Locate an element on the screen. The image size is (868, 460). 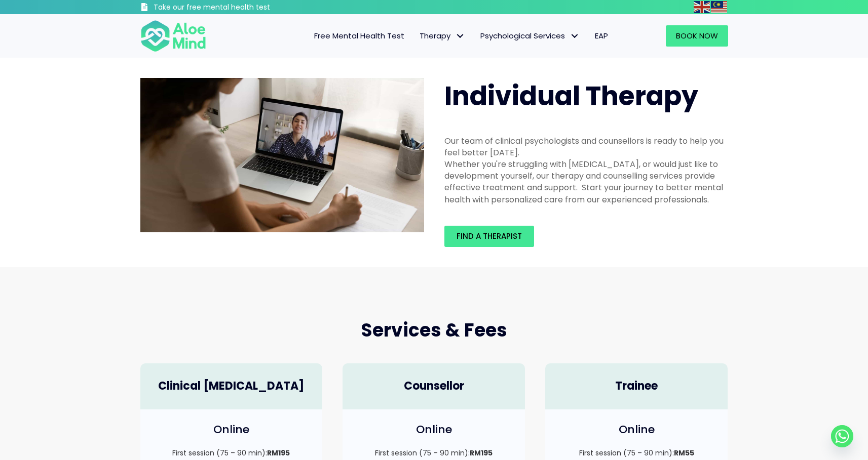
h4: Trainee is located at coordinates (636, 386).